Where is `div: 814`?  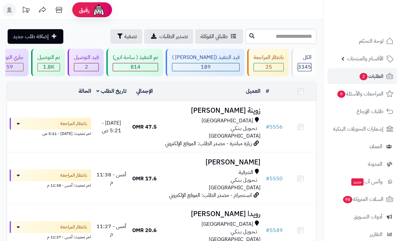 div: 814 is located at coordinates (135, 67).